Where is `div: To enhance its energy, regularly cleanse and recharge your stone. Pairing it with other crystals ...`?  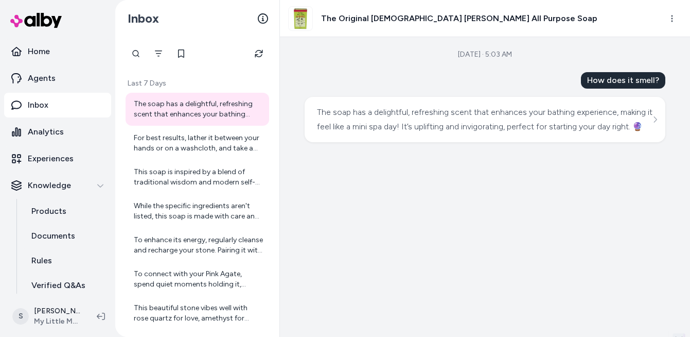 div: To enhance its energy, regularly cleanse and recharge your stone. Pairing it with other crystals ... is located at coordinates (198, 245).